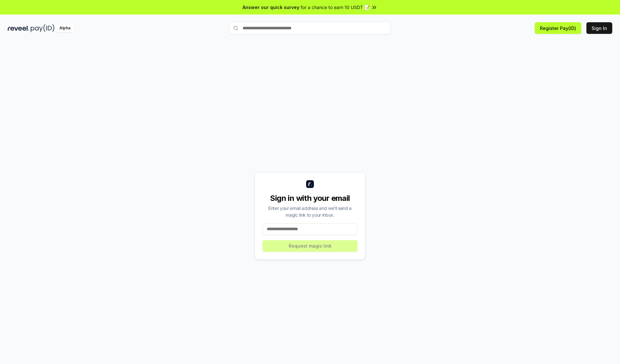 Image resolution: width=620 pixels, height=364 pixels. Describe the element at coordinates (310, 198) in the screenshot. I see `div: Sign in with your email` at that location.